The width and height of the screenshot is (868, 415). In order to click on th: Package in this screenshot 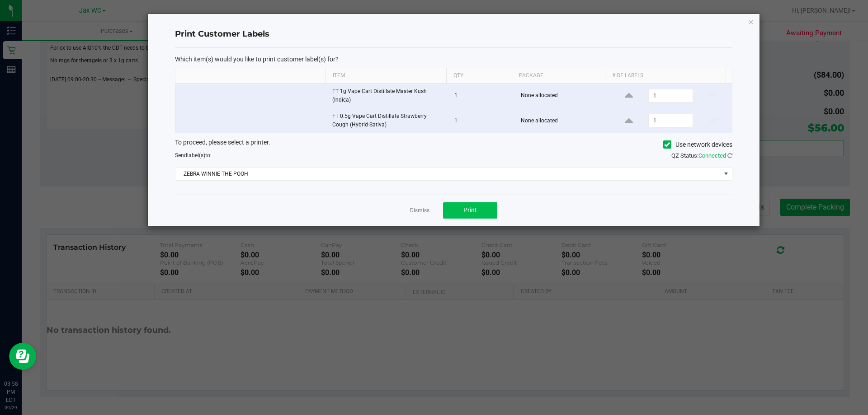, I will do `click(558, 76)`.